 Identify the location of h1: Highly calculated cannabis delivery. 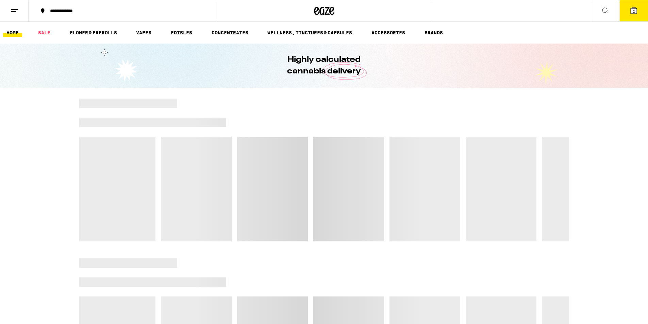
(324, 66).